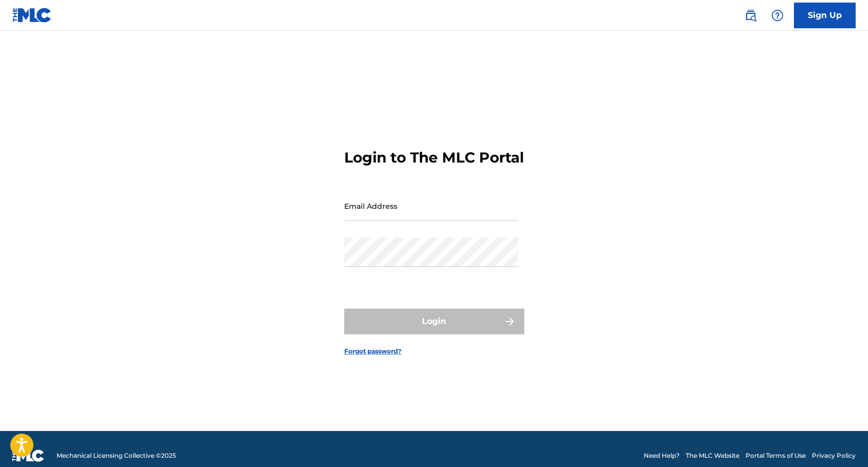 This screenshot has height=467, width=868. What do you see at coordinates (825, 15) in the screenshot?
I see `a: Sign Up` at bounding box center [825, 15].